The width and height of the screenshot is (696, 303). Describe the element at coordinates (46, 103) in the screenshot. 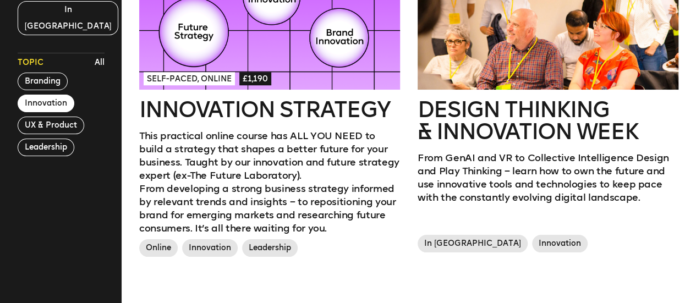

I see `button: Innovation` at that location.